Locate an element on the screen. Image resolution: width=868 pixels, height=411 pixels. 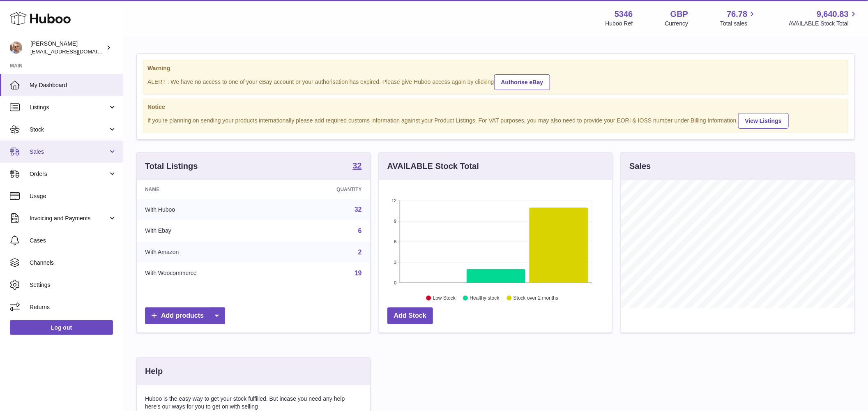
text: 0 is located at coordinates (395, 283).